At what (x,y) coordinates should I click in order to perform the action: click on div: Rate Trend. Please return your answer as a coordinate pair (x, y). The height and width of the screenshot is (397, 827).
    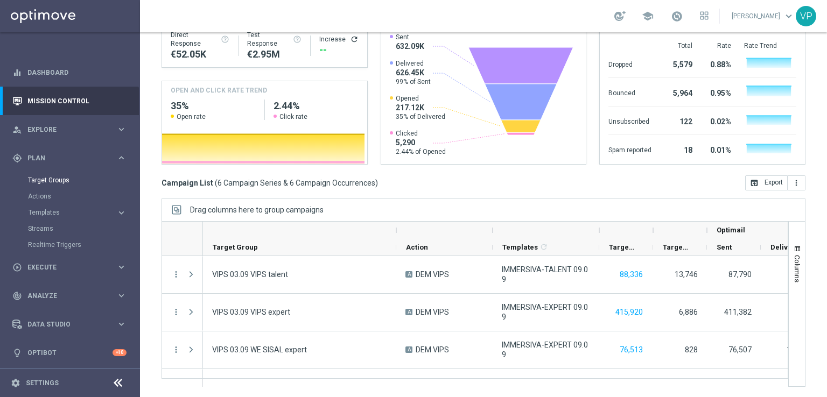
    Looking at the image, I should click on (770, 46).